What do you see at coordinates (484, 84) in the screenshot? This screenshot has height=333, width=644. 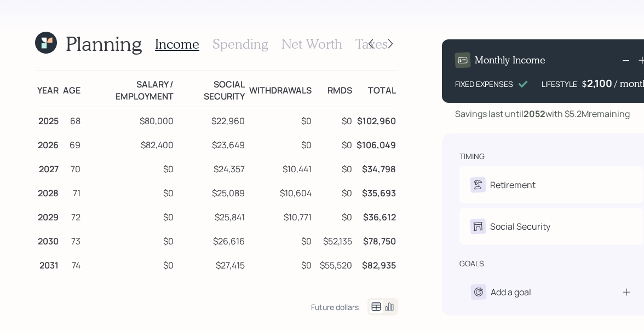 I see `div: FIXED EXPENSES` at bounding box center [484, 84].